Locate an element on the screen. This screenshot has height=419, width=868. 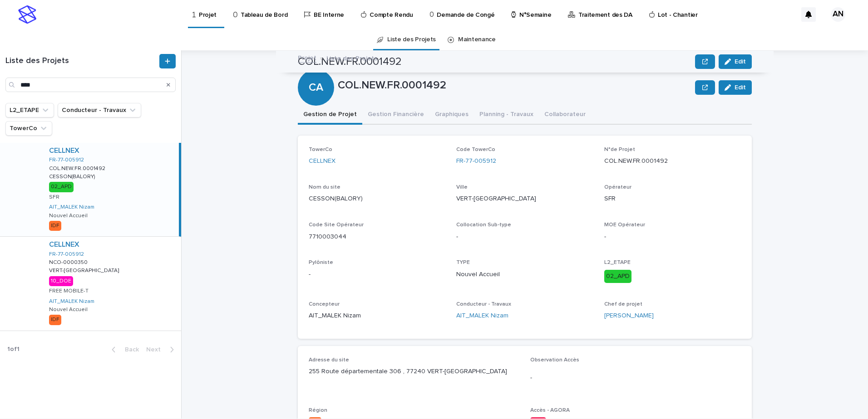
p: AIT_MALEK Nizam is located at coordinates (377, 315).